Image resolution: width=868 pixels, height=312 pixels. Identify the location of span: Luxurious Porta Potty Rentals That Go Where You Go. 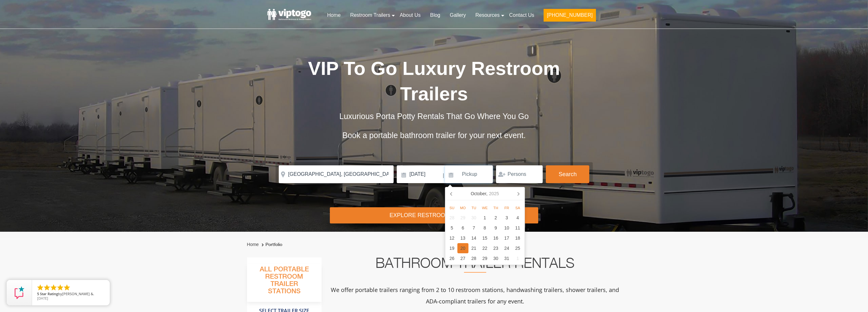
(434, 116).